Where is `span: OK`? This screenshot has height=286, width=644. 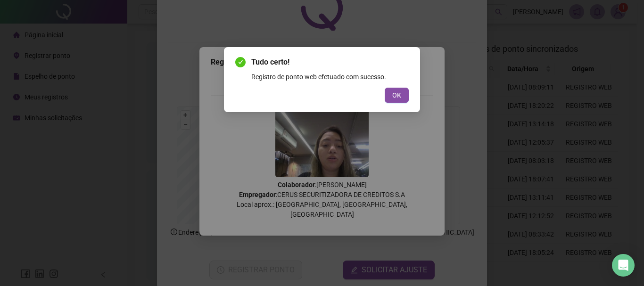
span: OK is located at coordinates (397, 95).